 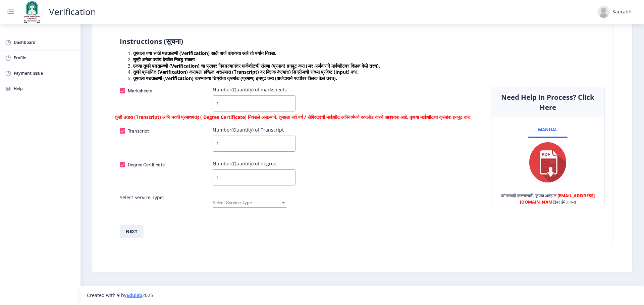 I want to click on a: Verification, so click(x=72, y=12).